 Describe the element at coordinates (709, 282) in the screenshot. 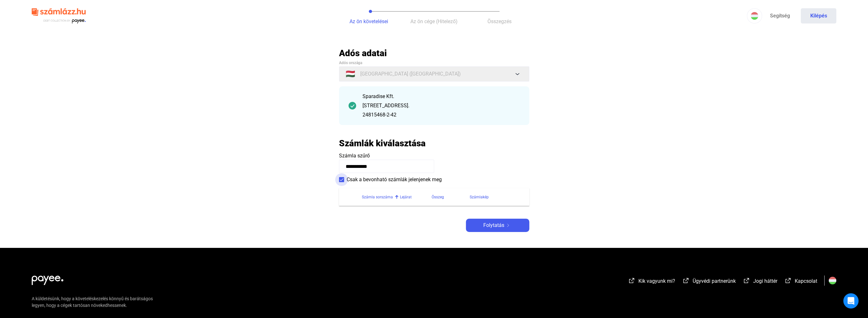

I see `a: external-link-whiteÜgyvédi partnerünk` at that location.